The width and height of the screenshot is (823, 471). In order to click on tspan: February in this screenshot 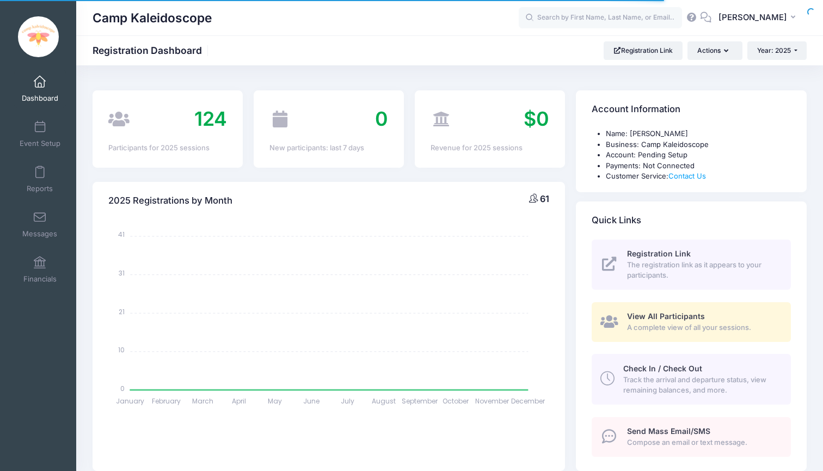, I will do `click(167, 401)`.